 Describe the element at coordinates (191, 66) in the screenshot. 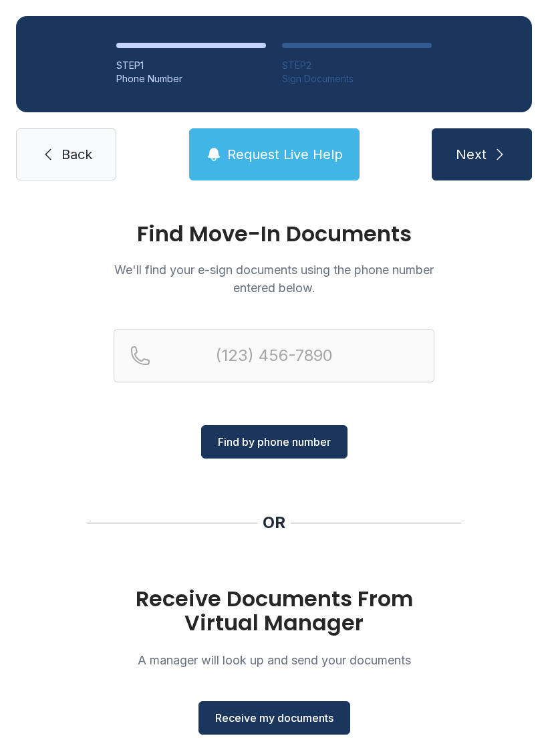

I see `div: STEP 1` at that location.